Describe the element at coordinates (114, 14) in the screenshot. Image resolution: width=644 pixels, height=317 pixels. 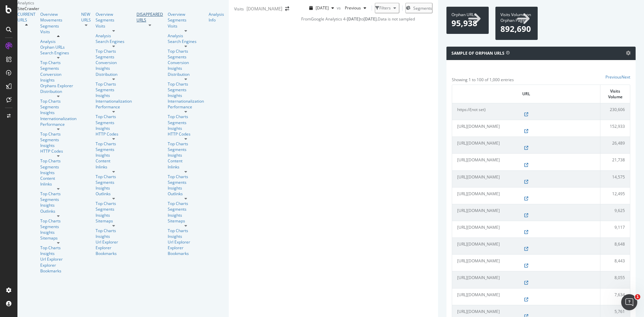
I see `div: Overview` at that location.